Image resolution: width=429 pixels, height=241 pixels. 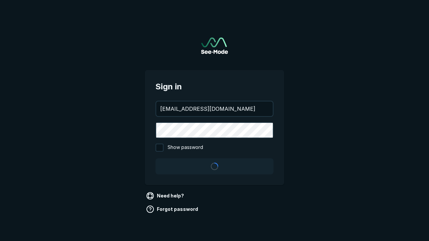 I want to click on input: your@email.com, so click(x=214, y=109).